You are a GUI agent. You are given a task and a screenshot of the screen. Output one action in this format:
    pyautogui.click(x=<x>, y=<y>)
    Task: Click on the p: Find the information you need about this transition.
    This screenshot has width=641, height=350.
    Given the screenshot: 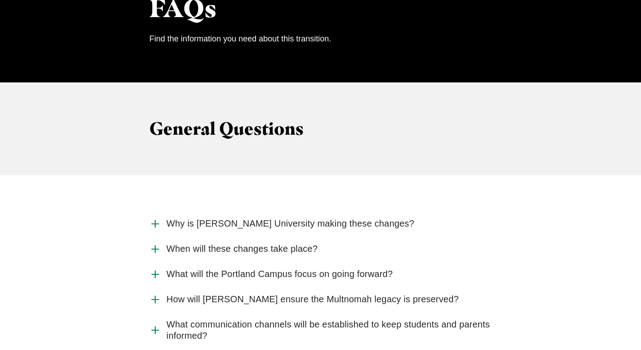 What is the action you would take?
    pyautogui.click(x=320, y=39)
    